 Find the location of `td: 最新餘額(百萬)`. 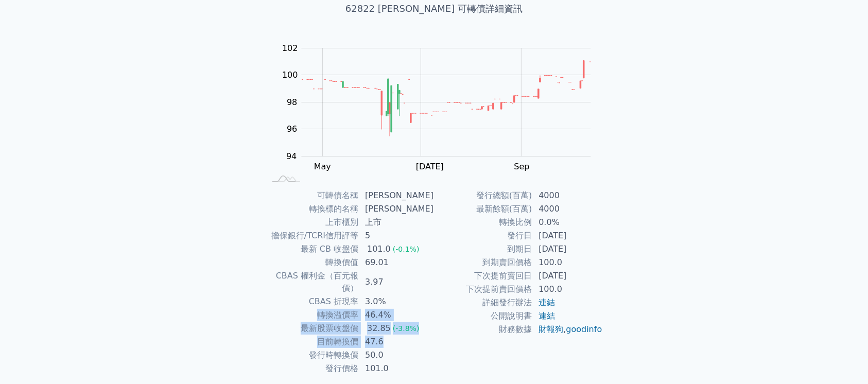

td: 最新餘額(百萬) is located at coordinates (483, 209).